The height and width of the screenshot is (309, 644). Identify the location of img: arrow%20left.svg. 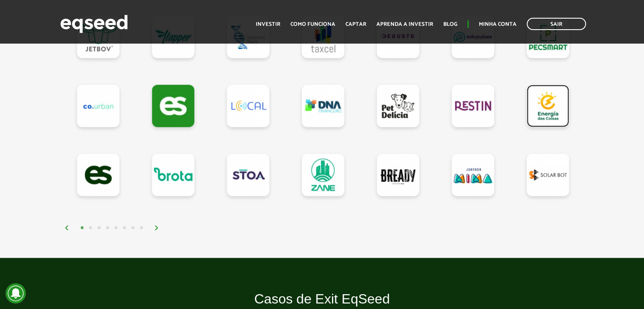
(67, 228).